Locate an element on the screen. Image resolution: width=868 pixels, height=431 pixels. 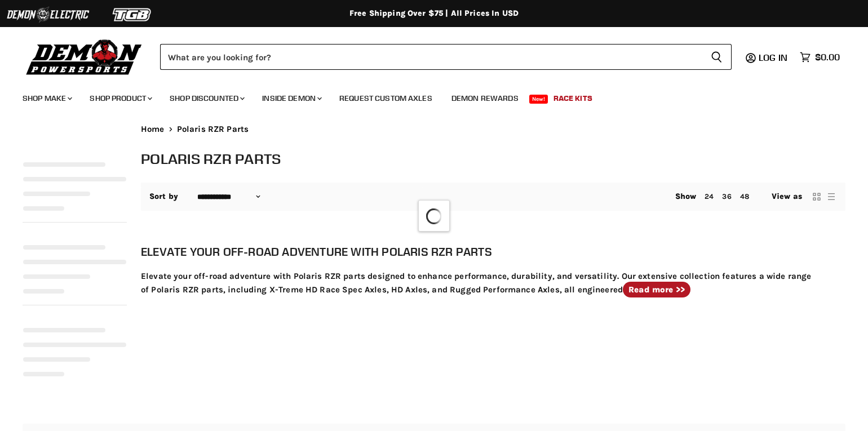
a: Shop Discounted is located at coordinates (206, 98).